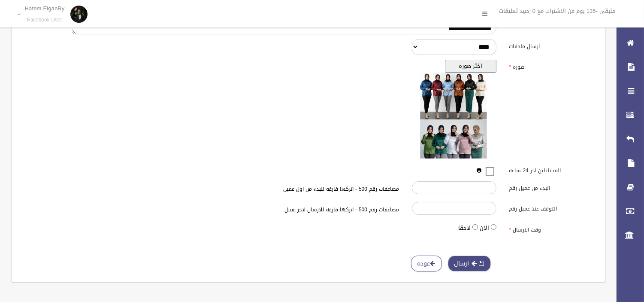 Image resolution: width=644 pixels, height=302 pixels. What do you see at coordinates (454, 116) in the screenshot?
I see `img: معاينه الصوره` at bounding box center [454, 116].